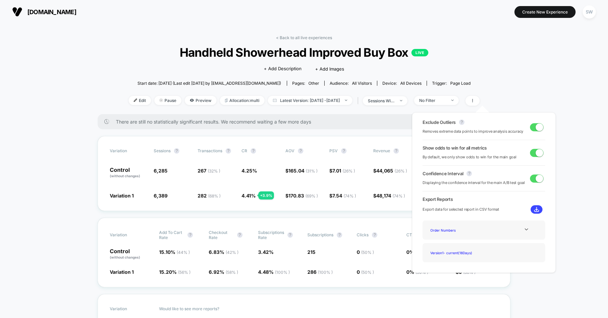 This screenshot has width=608, height=318. What do you see at coordinates (290, 151) in the screenshot?
I see `span: AOV` at bounding box center [290, 151].